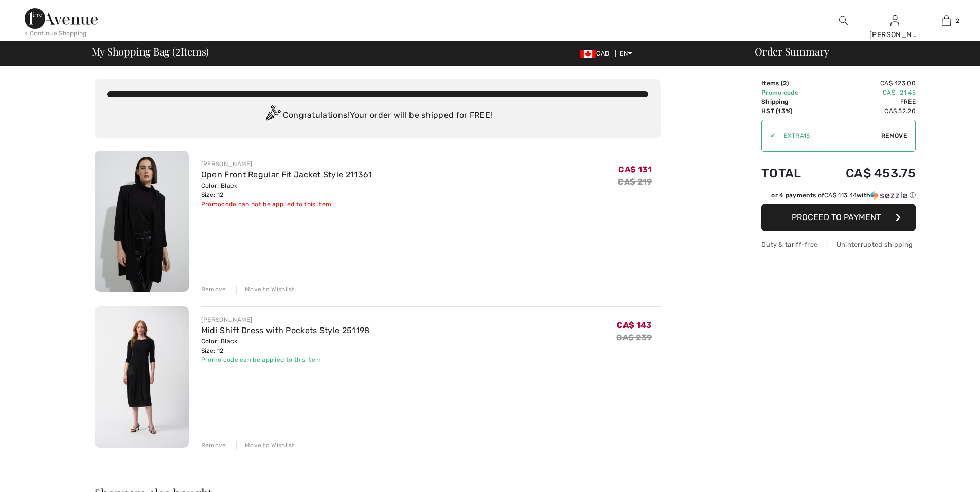  What do you see at coordinates (377, 115) in the screenshot?
I see `div: Congratulations! Your order will be shipped for FREE!` at bounding box center [377, 115].